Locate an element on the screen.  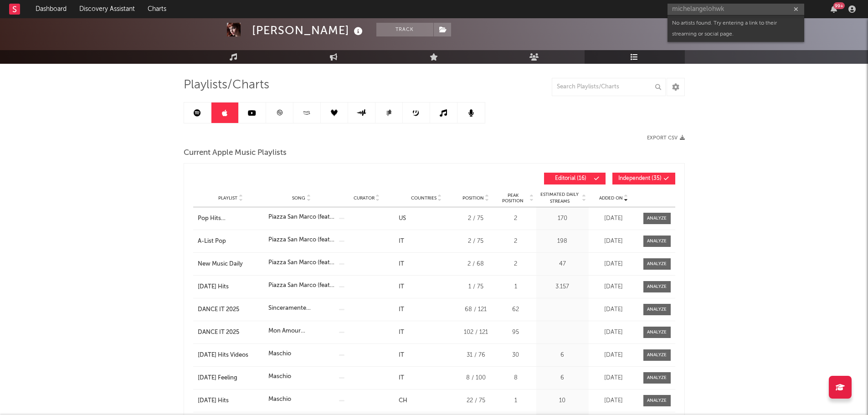
div: New Music Daily is located at coordinates (231, 265).